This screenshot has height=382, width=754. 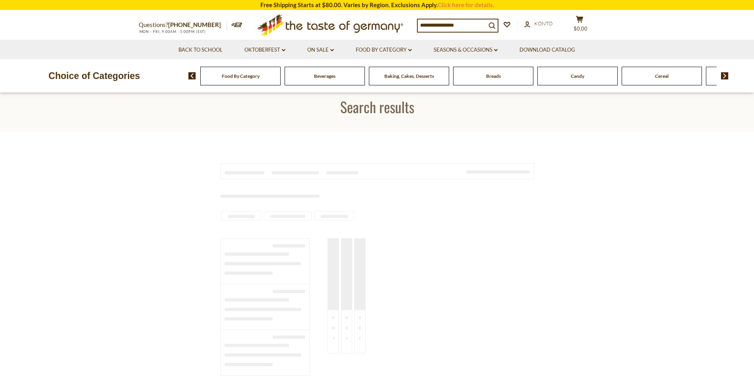 I want to click on a: Cereal, so click(x=662, y=76).